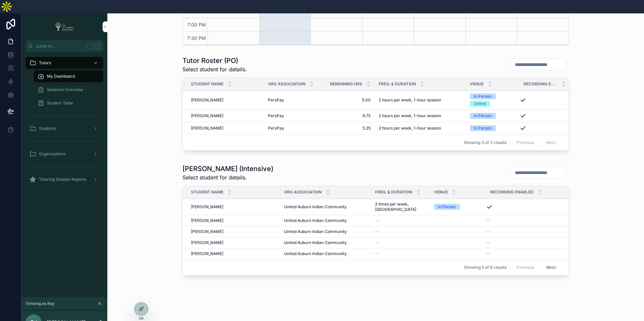  I want to click on span: Org Association, so click(287, 84).